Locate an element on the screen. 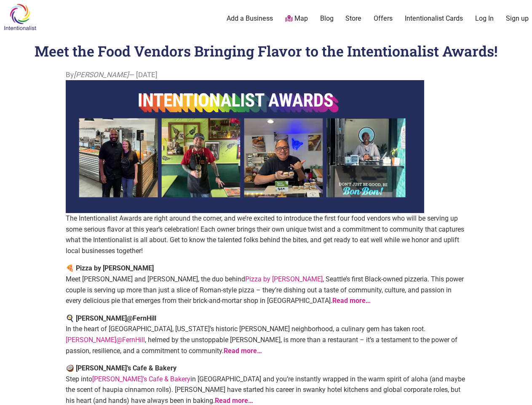 This screenshot has height=405, width=532. a: Log In is located at coordinates (485, 19).